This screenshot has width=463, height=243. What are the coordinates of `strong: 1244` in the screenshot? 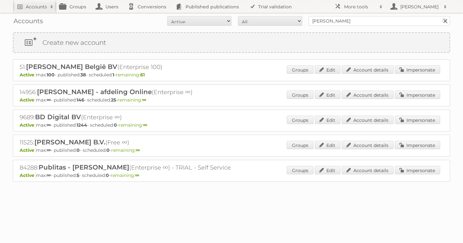 It's located at (82, 125).